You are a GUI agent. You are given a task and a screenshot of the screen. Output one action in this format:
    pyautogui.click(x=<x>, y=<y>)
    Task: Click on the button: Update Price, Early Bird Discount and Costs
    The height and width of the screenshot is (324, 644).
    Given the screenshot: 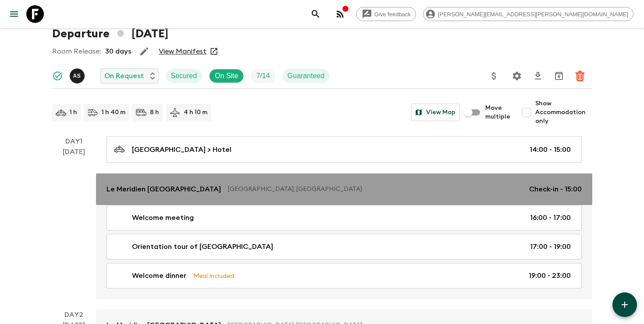 What is the action you would take?
    pyautogui.click(x=494, y=76)
    